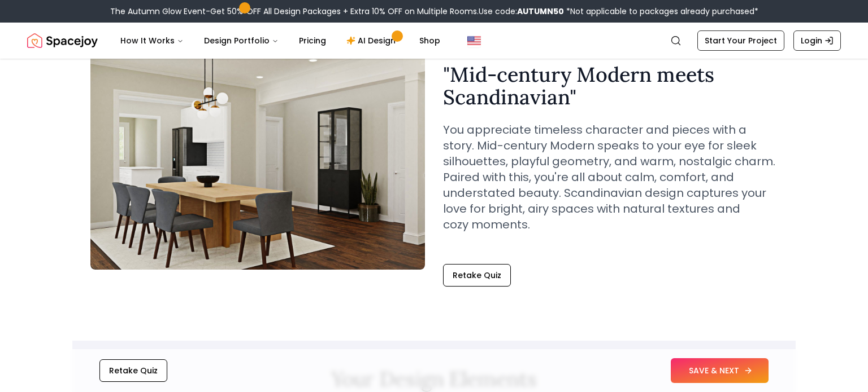 This screenshot has width=868, height=392. I want to click on img: Spacejoy Logo, so click(63, 40).